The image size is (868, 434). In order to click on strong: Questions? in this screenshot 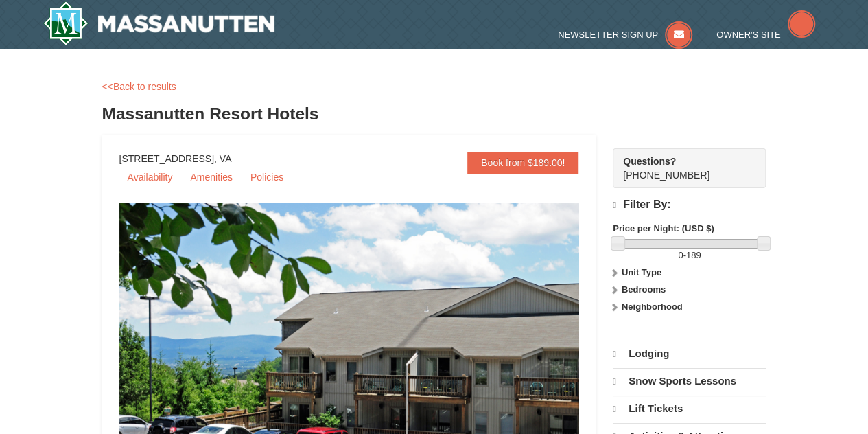, I will do `click(650, 162)`.